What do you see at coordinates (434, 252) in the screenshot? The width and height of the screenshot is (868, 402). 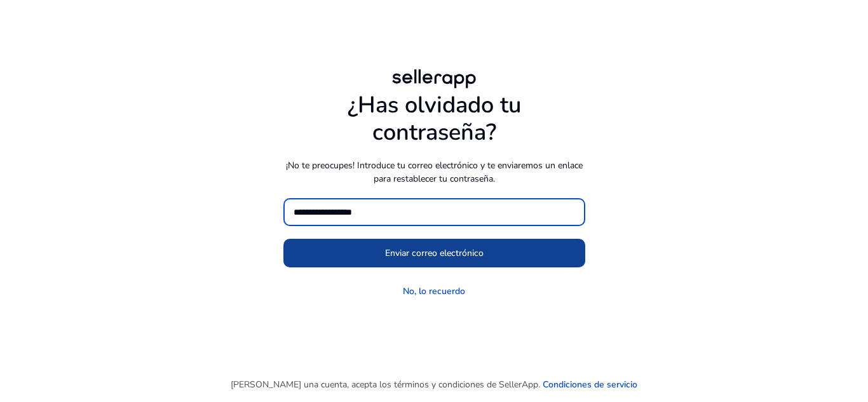 I see `button: Enviar correo electrónico` at bounding box center [434, 252].